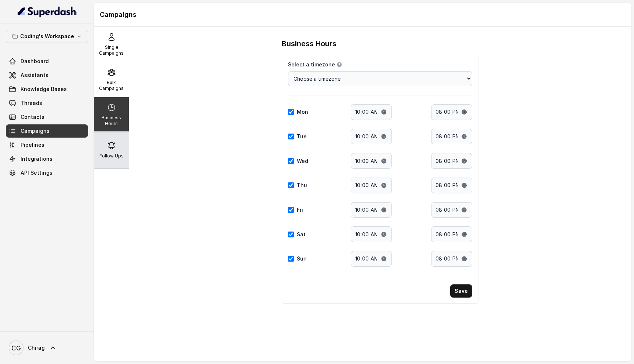 This screenshot has width=634, height=364. What do you see at coordinates (309, 44) in the screenshot?
I see `h3: Business Hours` at bounding box center [309, 44].